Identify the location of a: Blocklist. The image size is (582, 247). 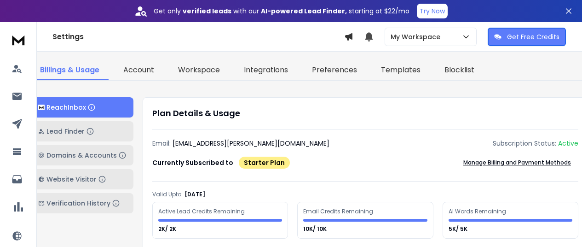
(459, 70).